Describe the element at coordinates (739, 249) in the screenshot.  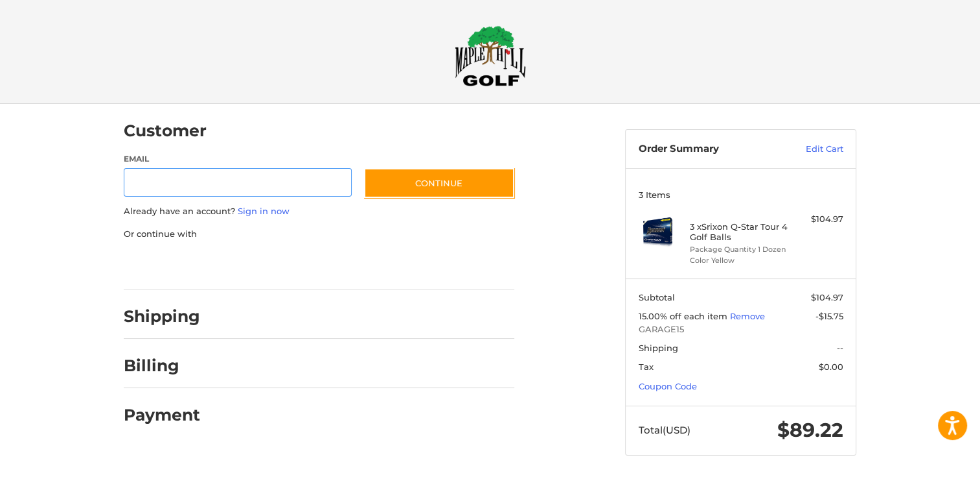
I see `li: Package Quantity 1 Dozen` at that location.